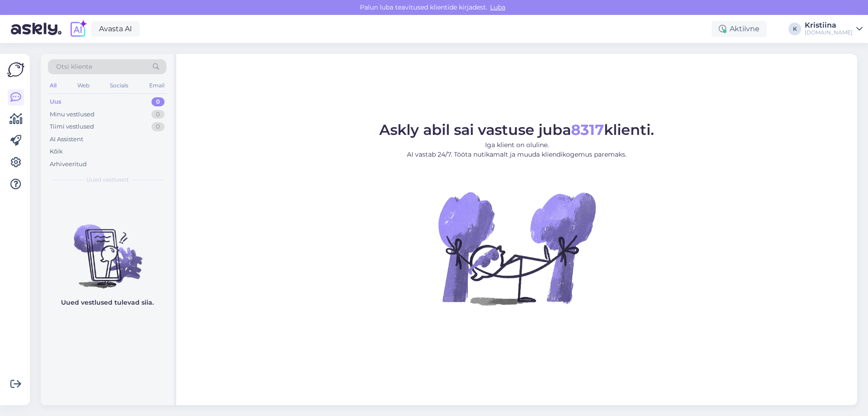 The image size is (868, 416). What do you see at coordinates (53, 86) in the screenshot?
I see `div: All` at bounding box center [53, 86].